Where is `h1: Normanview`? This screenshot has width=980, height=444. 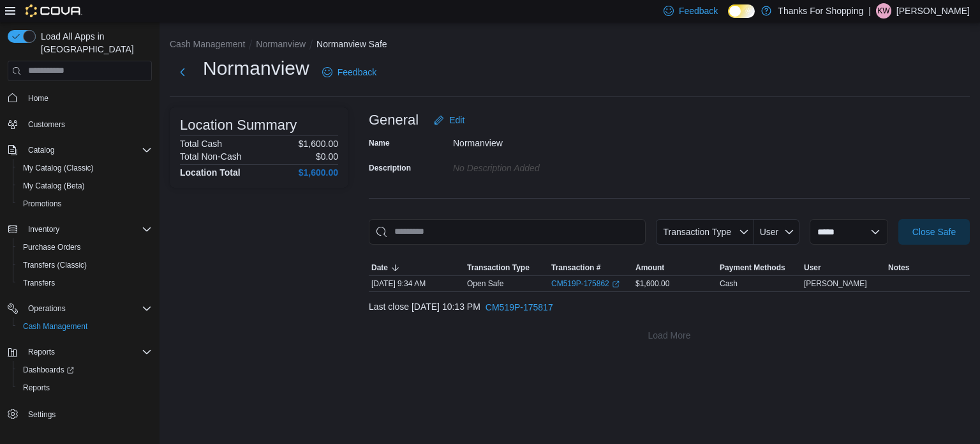
h1: Normanview is located at coordinates (256, 68).